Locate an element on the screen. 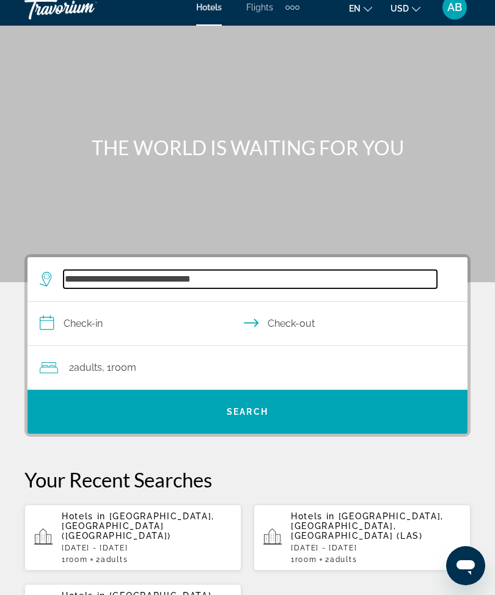 This screenshot has width=495, height=595. span: Hotels is located at coordinates (209, 7).